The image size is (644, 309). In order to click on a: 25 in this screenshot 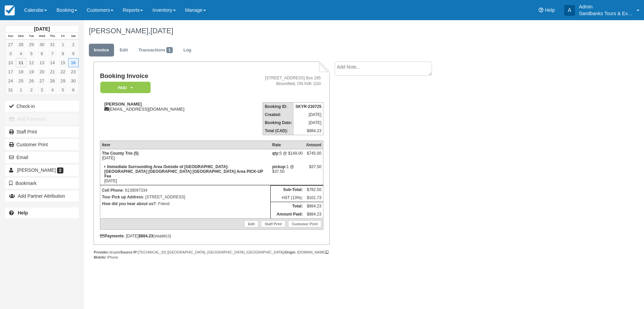, I will do `click(21, 81)`.